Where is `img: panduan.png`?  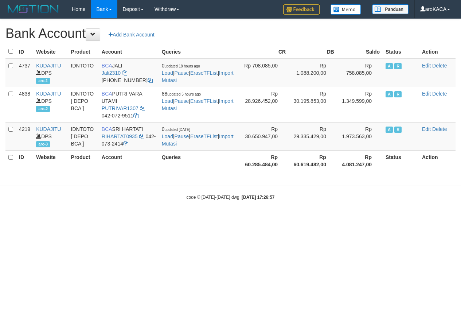
img: panduan.png is located at coordinates (390, 9).